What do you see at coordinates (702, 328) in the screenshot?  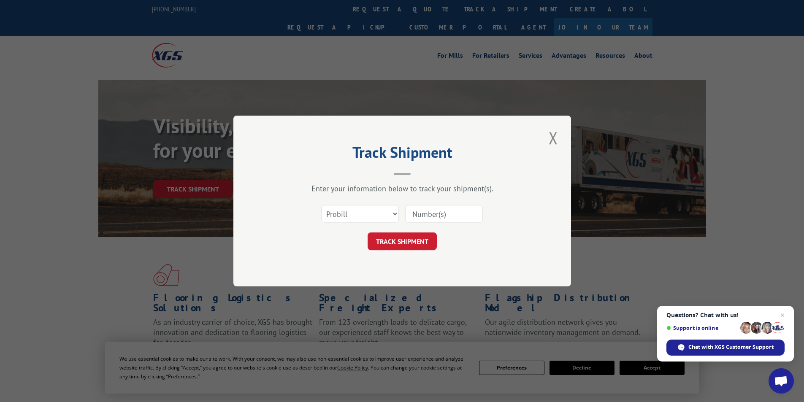 I see `span: Support is online` at bounding box center [702, 328].